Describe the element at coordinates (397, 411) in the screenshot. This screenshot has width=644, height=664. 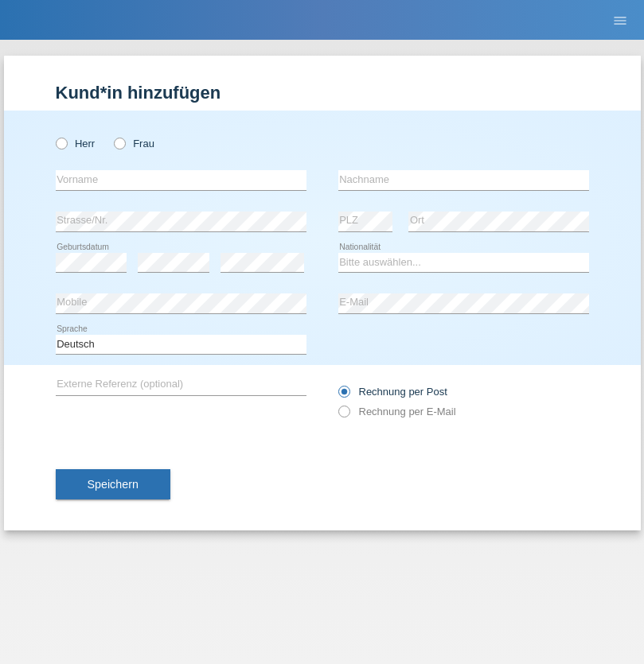
I see `label: Rechnung per E-Mail` at that location.